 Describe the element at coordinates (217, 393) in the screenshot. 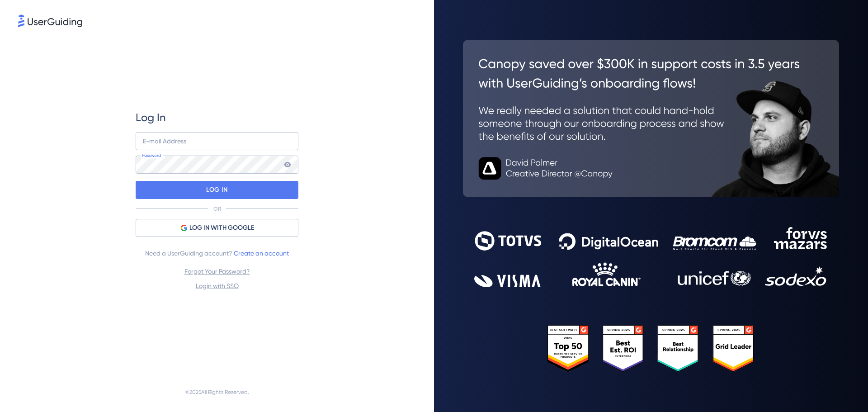

I see `span: © 2025 All Rights Reserved.` at that location.